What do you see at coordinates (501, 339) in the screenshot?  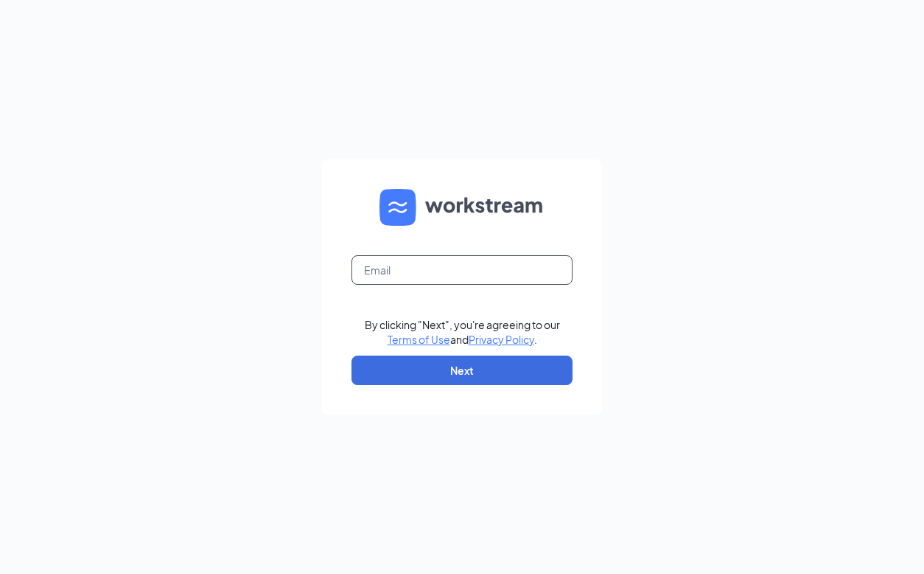 I see `a: Privacy Policy` at bounding box center [501, 339].